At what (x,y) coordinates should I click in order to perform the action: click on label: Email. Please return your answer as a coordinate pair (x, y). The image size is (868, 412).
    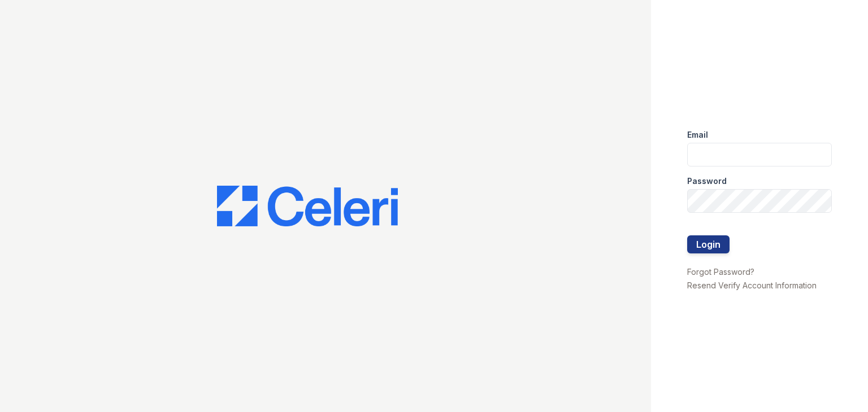
    Looking at the image, I should click on (697, 135).